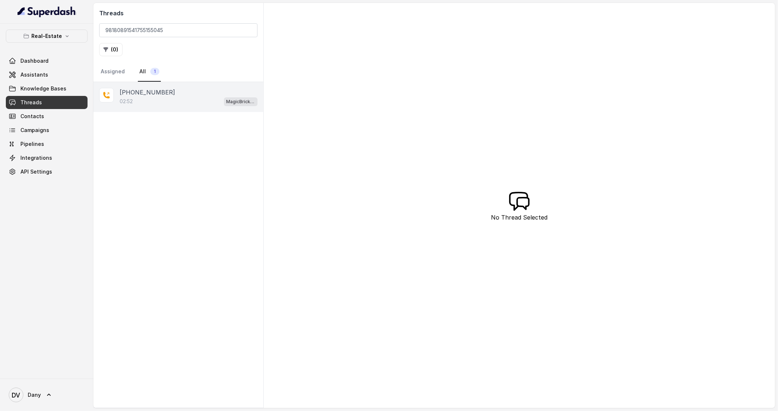  Describe the element at coordinates (43, 89) in the screenshot. I see `span: Knowledge Bases` at that location.